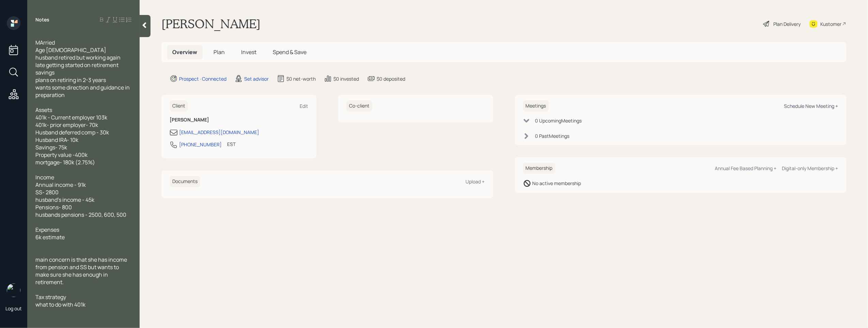 The image size is (868, 328). Describe the element at coordinates (71, 117) in the screenshot. I see `span: 401k - Current employer 103k` at that location.